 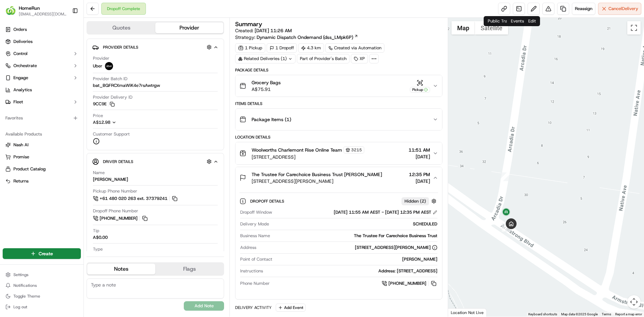 I want to click on button: Add Event, so click(x=291, y=308).